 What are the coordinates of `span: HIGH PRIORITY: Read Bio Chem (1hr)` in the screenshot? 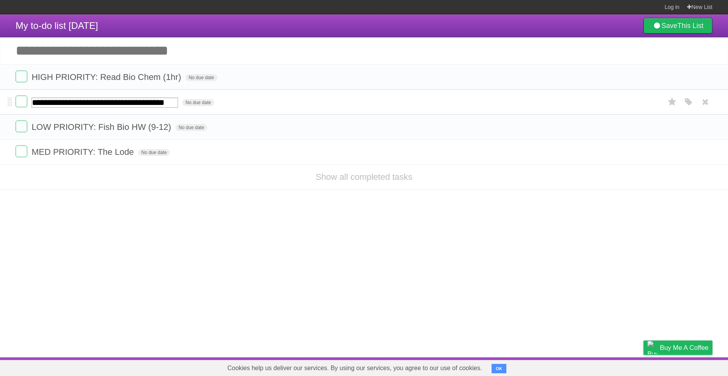 It's located at (107, 77).